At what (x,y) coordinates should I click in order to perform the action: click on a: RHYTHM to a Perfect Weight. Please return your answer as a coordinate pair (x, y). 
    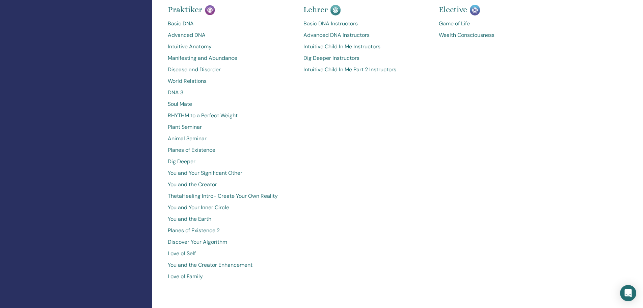
    Looking at the image, I should click on (231, 115).